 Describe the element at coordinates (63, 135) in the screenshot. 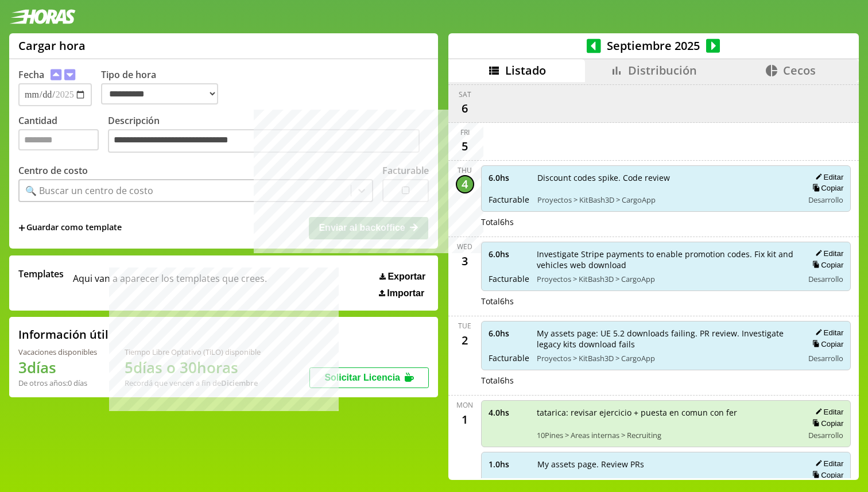

I see `label: Cantidad` at that location.